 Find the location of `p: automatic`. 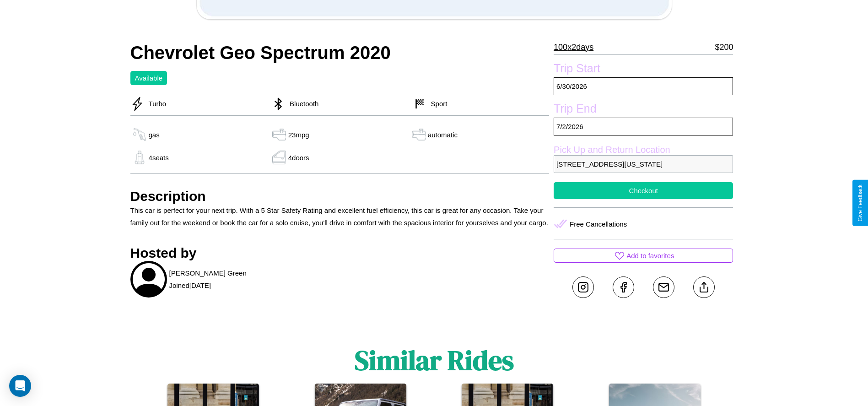

p: automatic is located at coordinates (442, 134).